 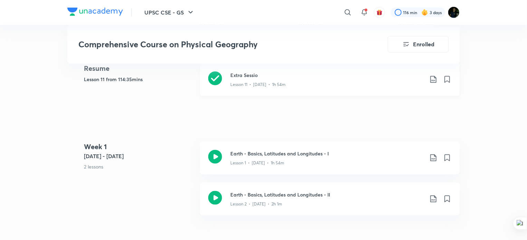 I want to click on img: streak, so click(x=425, y=12).